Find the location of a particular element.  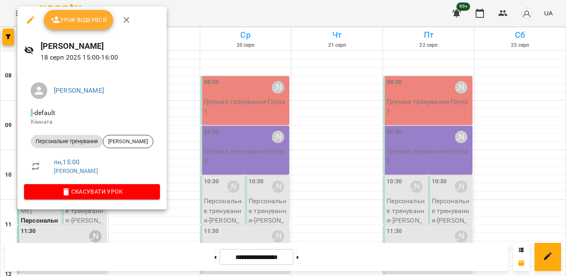

a: пн , 15:00 is located at coordinates (67, 162).